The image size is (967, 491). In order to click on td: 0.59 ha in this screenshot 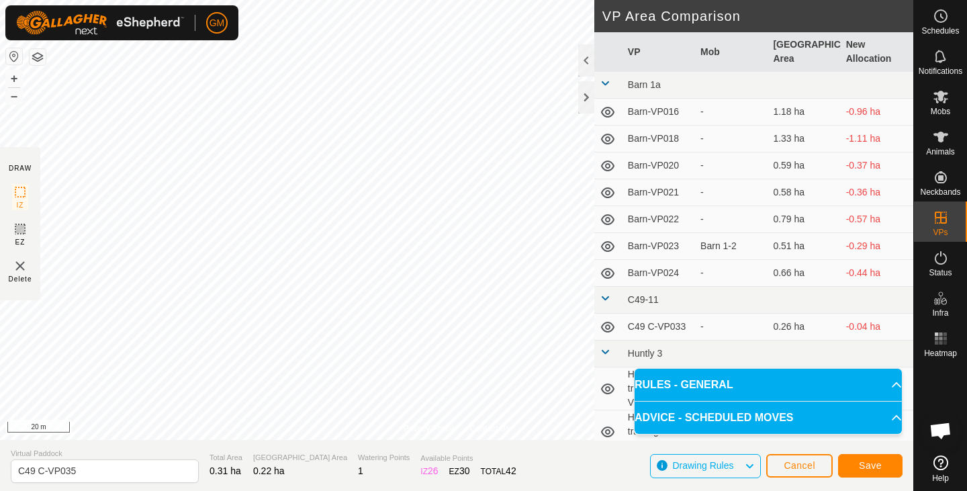, I will do `click(803, 166)`.